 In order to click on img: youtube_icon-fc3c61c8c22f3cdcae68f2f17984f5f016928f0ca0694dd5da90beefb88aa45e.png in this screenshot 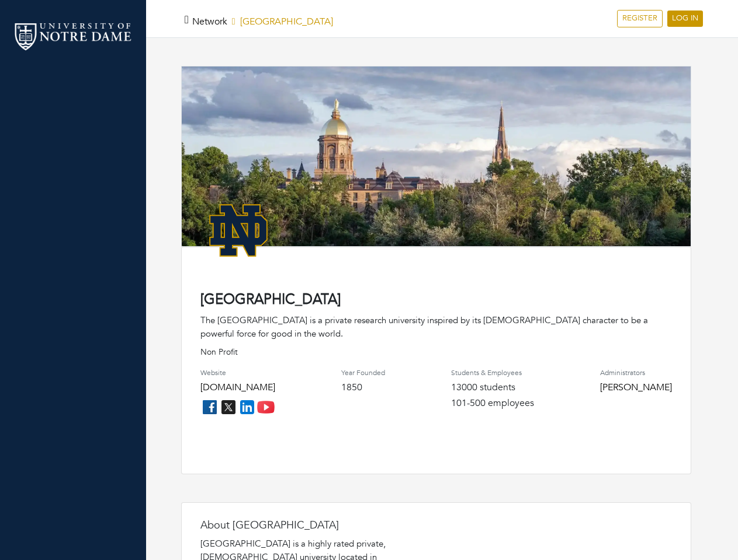, I will do `click(266, 407)`.